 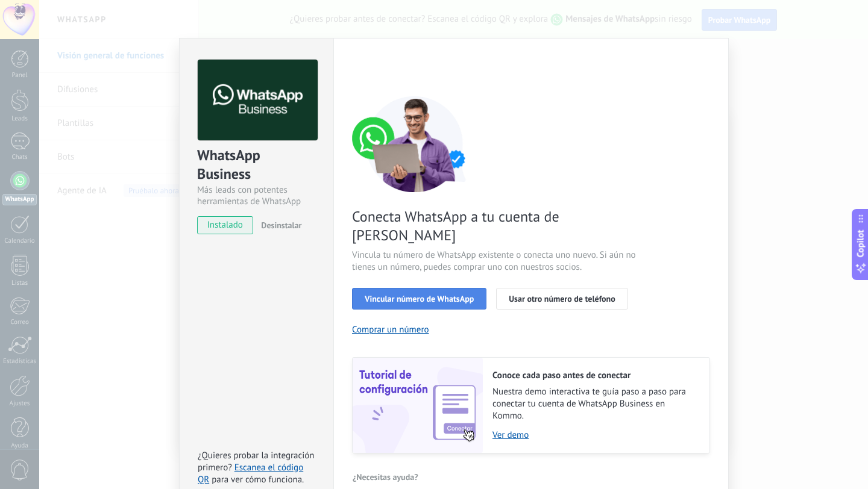 I want to click on span: Vincular número de WhatsApp, so click(x=419, y=298).